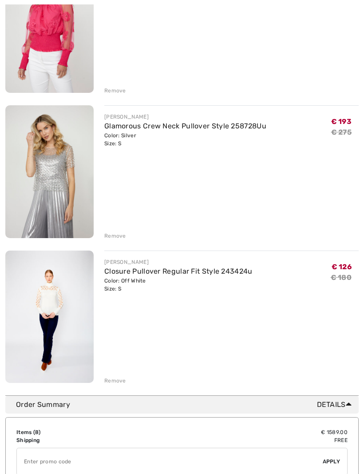 Image resolution: width=364 pixels, height=474 pixels. I want to click on s: € 180, so click(342, 278).